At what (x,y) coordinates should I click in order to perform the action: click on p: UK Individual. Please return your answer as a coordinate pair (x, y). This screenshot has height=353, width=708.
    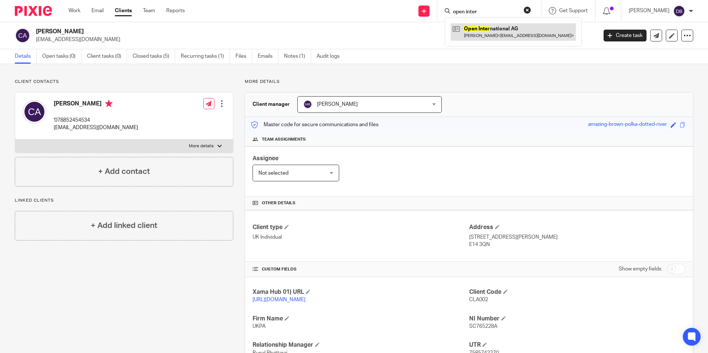
    Looking at the image, I should click on (361, 237).